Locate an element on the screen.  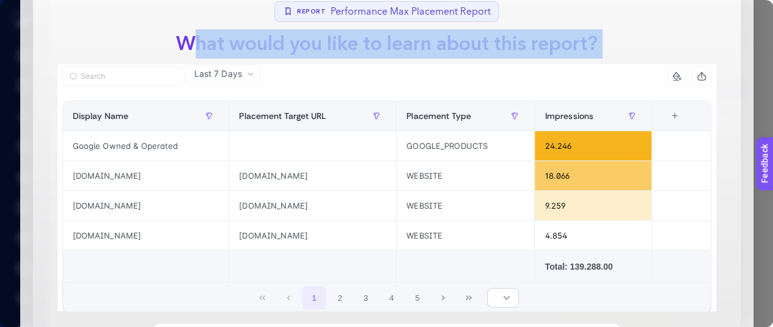
button: 5 is located at coordinates (417, 298).